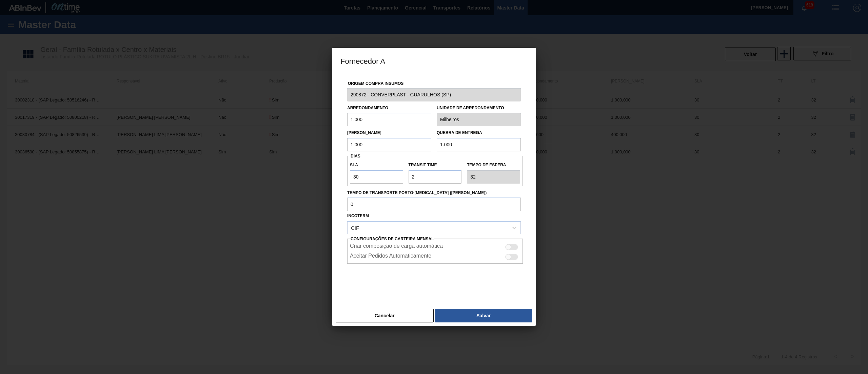  What do you see at coordinates (355, 228) in the screenshot?
I see `div: CIF` at bounding box center [355, 228].